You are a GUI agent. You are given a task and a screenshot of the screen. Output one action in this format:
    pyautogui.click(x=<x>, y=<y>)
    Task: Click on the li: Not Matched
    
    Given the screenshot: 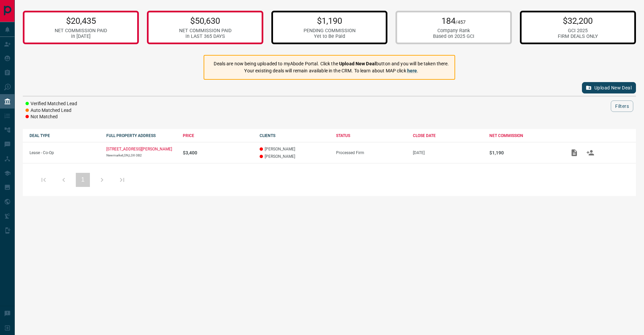 What is the action you would take?
    pyautogui.click(x=51, y=117)
    